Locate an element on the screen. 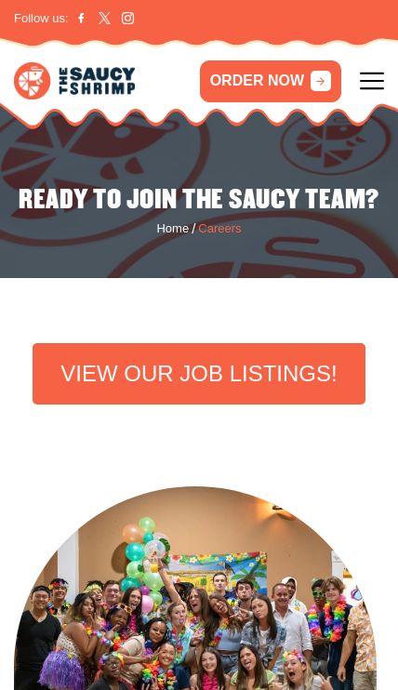  a: ORDER NOW is located at coordinates (271, 81).